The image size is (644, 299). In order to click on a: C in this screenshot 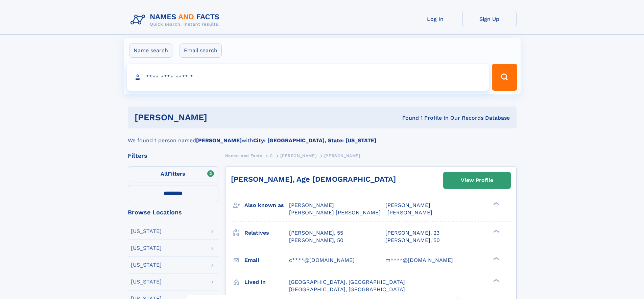, I will do `click(271, 155)`.